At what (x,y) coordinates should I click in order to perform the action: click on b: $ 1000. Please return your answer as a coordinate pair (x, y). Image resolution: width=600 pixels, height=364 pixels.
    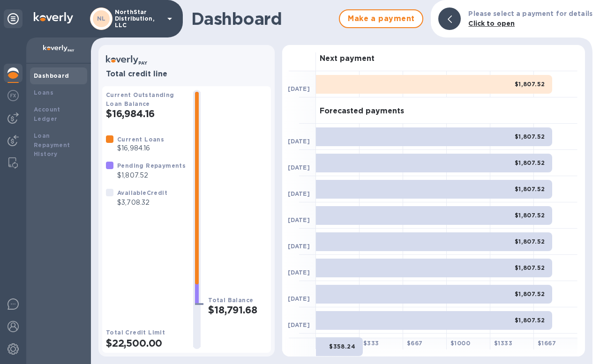
    Looking at the image, I should click on (460, 343).